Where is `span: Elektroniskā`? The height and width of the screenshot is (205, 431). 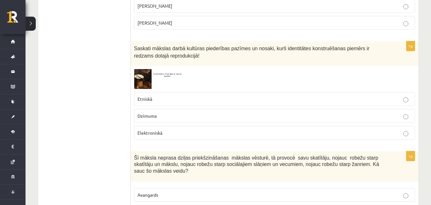
span: Elektroniskā is located at coordinates (150, 132).